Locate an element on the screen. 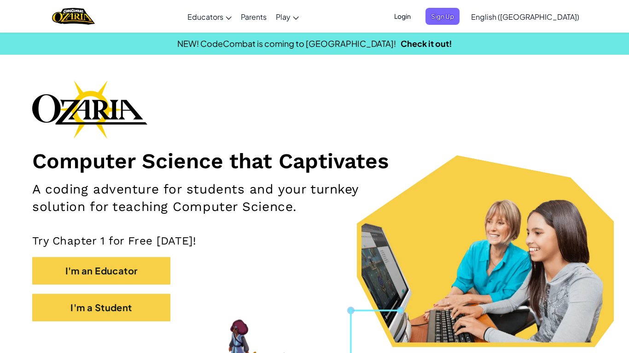  a: Check it out! is located at coordinates (426, 43).